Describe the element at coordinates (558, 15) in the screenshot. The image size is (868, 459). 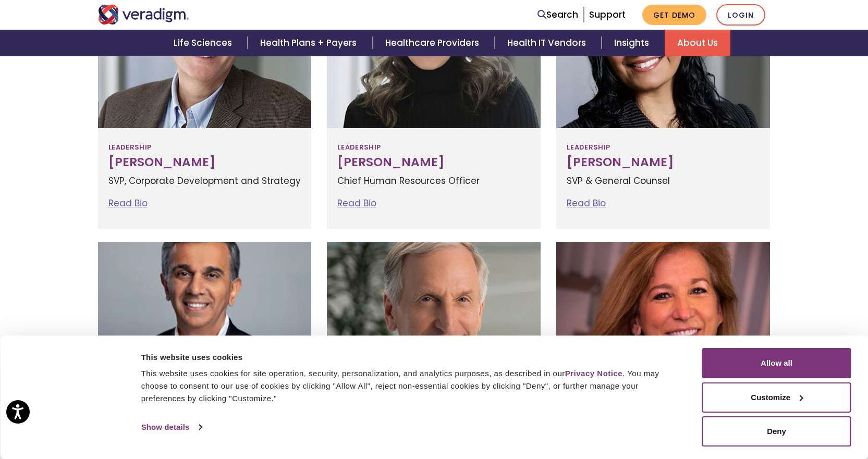
I see `a: Search` at that location.